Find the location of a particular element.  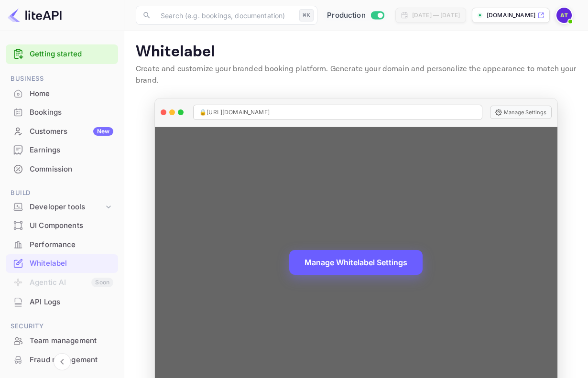

span: Production is located at coordinates (346, 15).